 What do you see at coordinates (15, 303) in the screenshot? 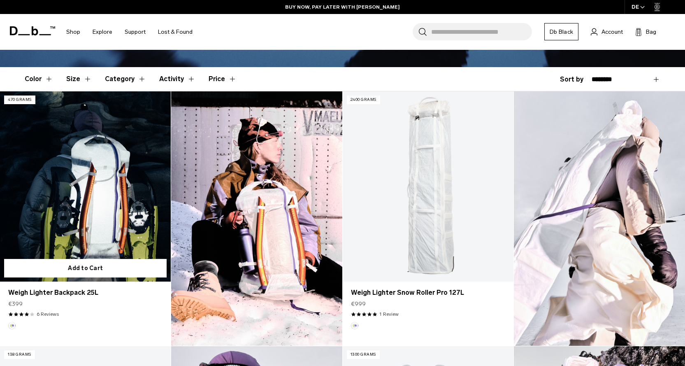
I see `span: €399` at bounding box center [15, 303].